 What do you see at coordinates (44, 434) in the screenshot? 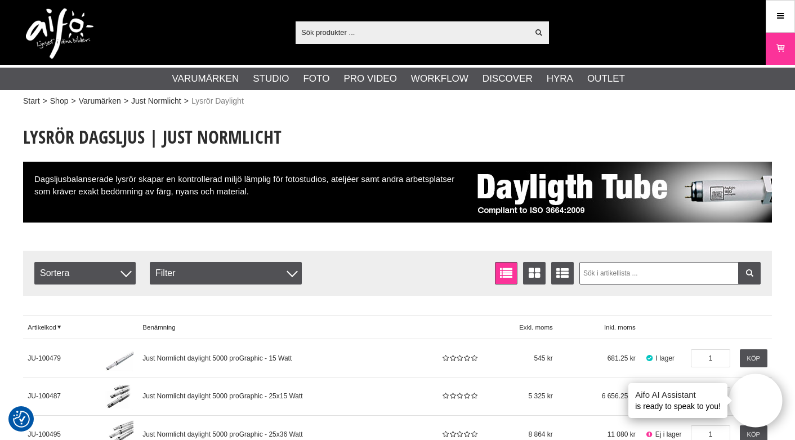
I see `span: JU-100495` at bounding box center [44, 434].